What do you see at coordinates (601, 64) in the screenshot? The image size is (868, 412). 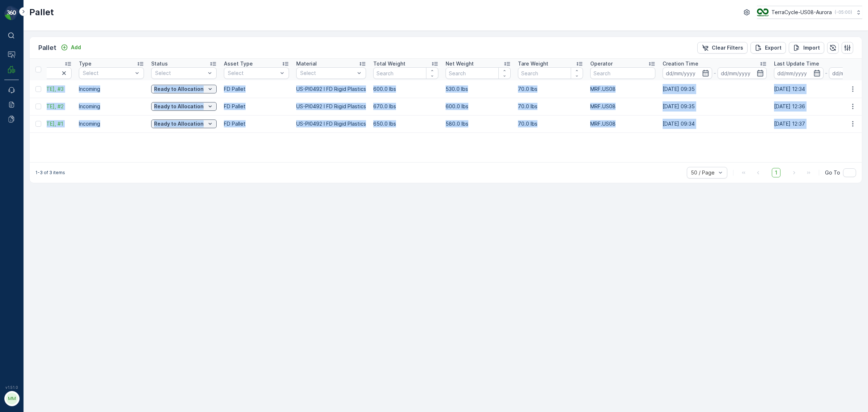 I see `p: Operator` at bounding box center [601, 64].